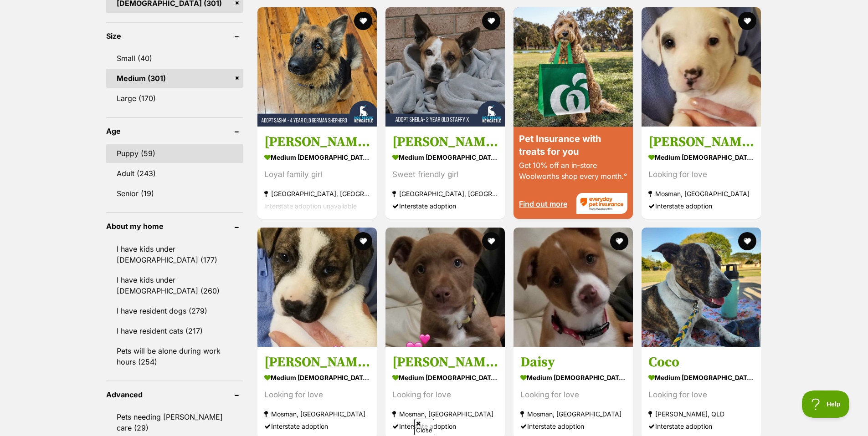 Image resolution: width=868 pixels, height=436 pixels. Describe the element at coordinates (573, 287) in the screenshot. I see `img: Daisy - Border Collie Dog` at that location.